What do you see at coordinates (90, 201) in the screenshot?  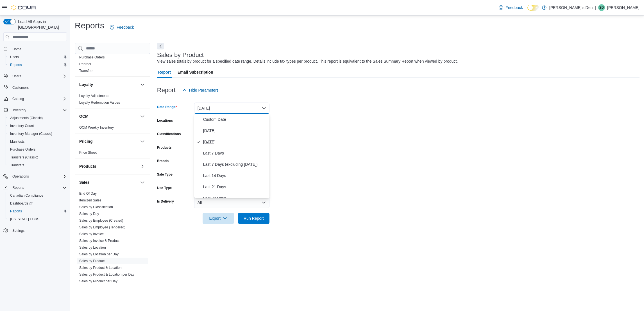 I see `a: Itemized Sales` at bounding box center [90, 201].